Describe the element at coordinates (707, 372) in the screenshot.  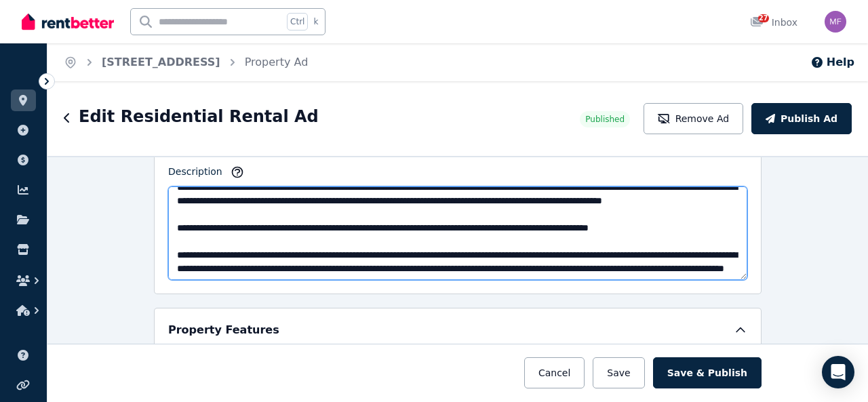
I see `button: Save & Publish` at that location.